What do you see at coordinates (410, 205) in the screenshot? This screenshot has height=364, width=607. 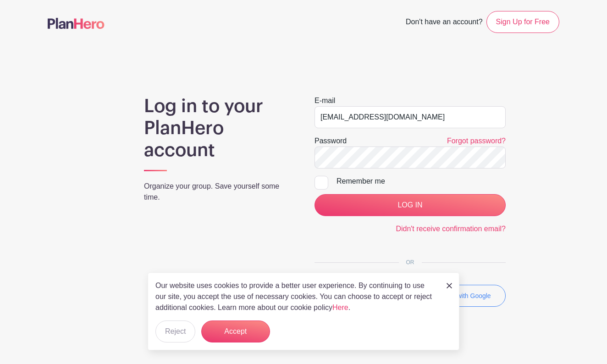 I see `input: LOG IN` at bounding box center [410, 205].